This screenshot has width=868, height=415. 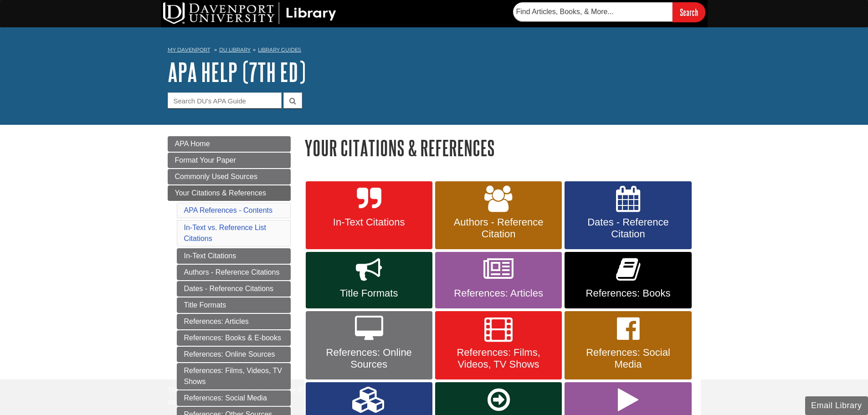 What do you see at coordinates (234, 338) in the screenshot?
I see `a: References: Books & E-books` at bounding box center [234, 338].